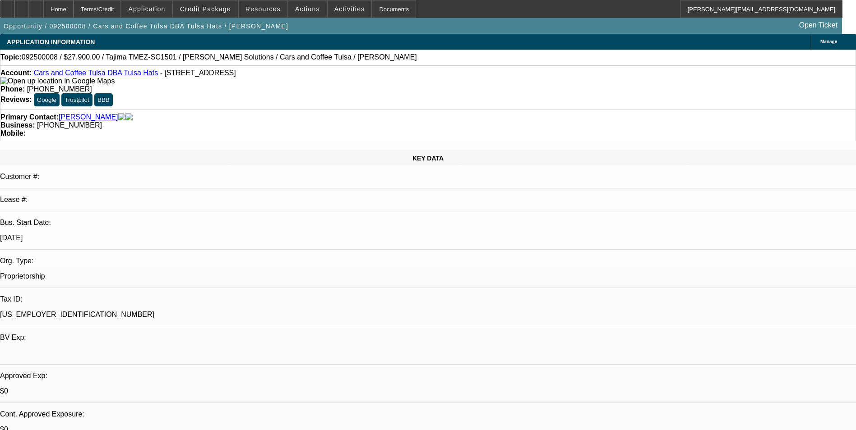 The height and width of the screenshot is (430, 856). Describe the element at coordinates (122, 117) in the screenshot. I see `img: facebook-icon.png` at that location.